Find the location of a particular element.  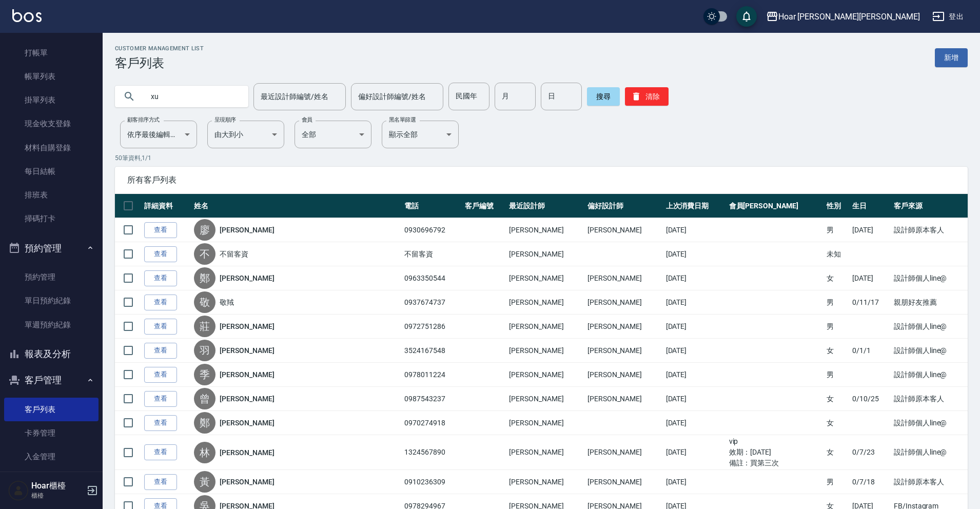

div: 鄭 is located at coordinates (205, 278).